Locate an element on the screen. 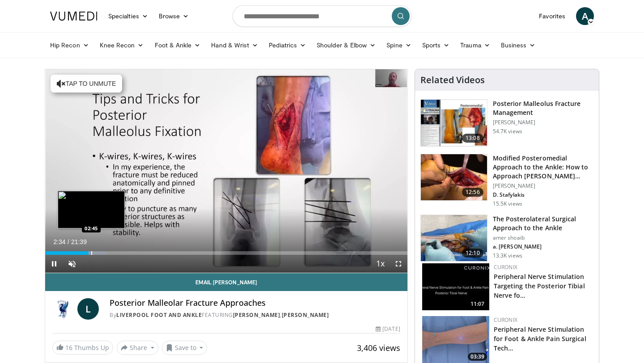  button: Tap to unmute is located at coordinates (87, 84).